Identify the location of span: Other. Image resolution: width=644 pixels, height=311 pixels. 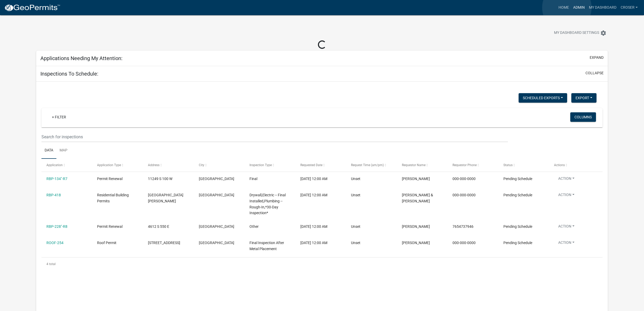
(254, 226).